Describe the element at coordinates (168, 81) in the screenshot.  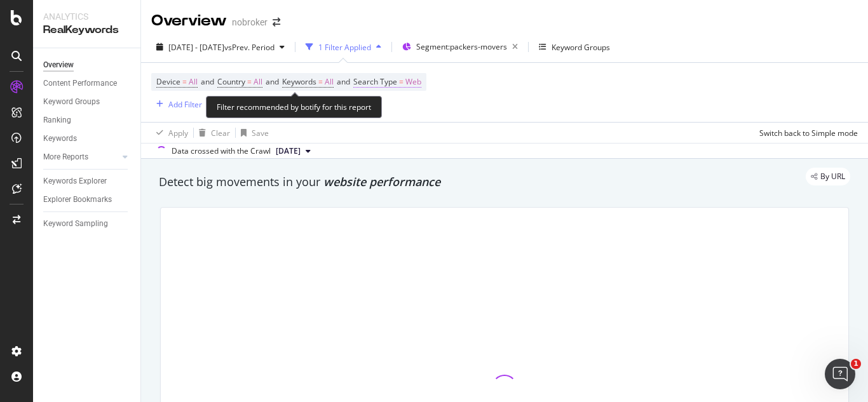
I see `span: Device` at that location.